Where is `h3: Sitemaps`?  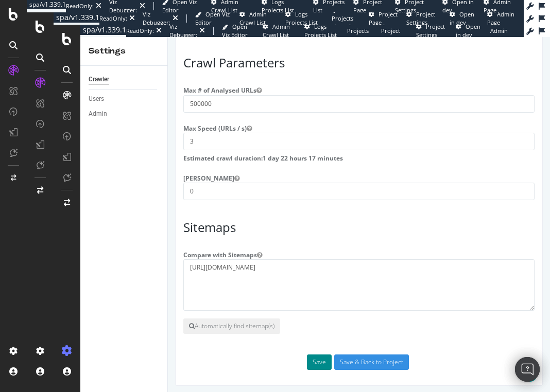 h3: Sitemaps is located at coordinates (191, 191).